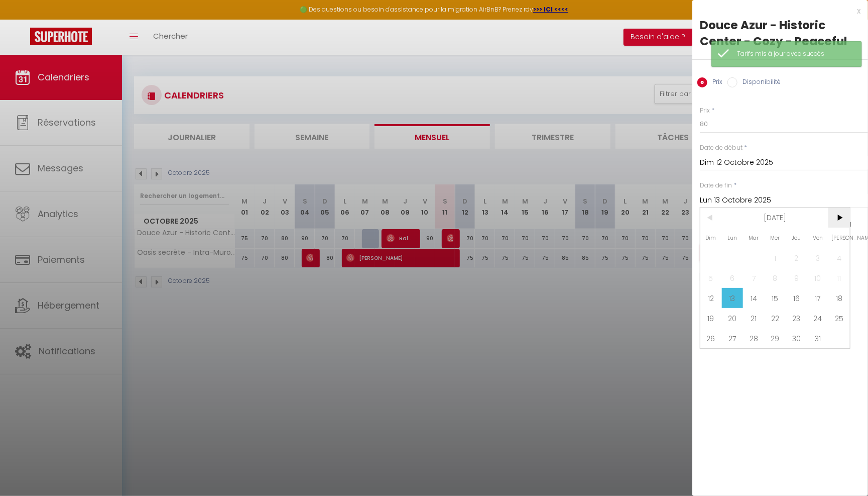 This screenshot has width=868, height=496. Describe the element at coordinates (818, 318) in the screenshot. I see `span: 24` at that location.